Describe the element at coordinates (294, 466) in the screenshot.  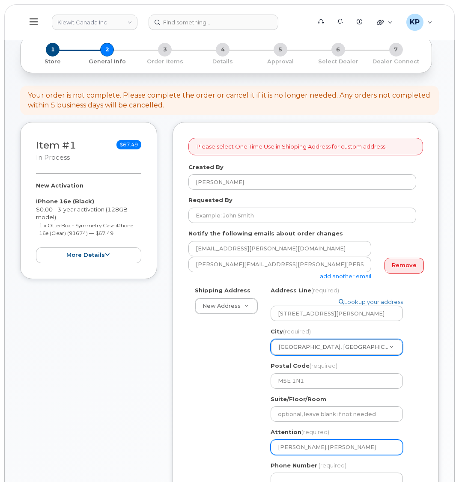
I see `label: Phone Number` at that location.